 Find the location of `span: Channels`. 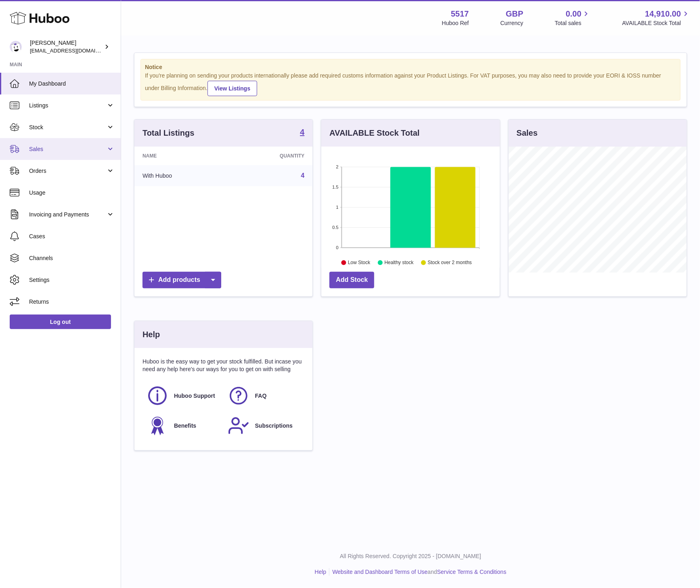

span: Channels is located at coordinates (72, 258).